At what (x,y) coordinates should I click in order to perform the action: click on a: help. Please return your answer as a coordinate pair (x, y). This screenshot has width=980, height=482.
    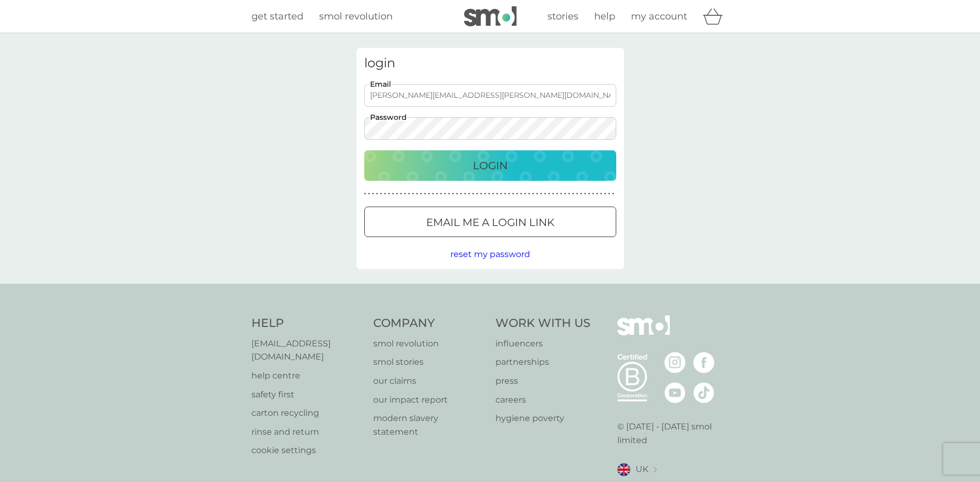
    Looking at the image, I should click on (605, 17).